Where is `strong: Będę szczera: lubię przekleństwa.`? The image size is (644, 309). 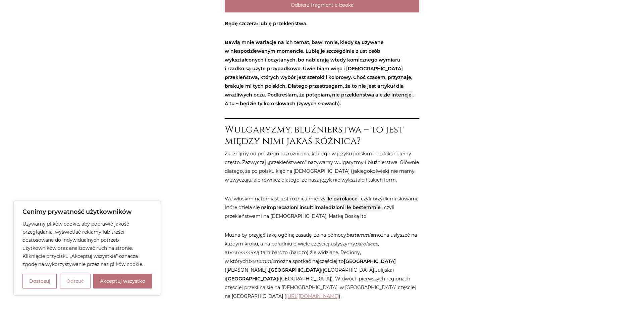 strong: Będę szczera: lubię przekleństwa. is located at coordinates (266, 23).